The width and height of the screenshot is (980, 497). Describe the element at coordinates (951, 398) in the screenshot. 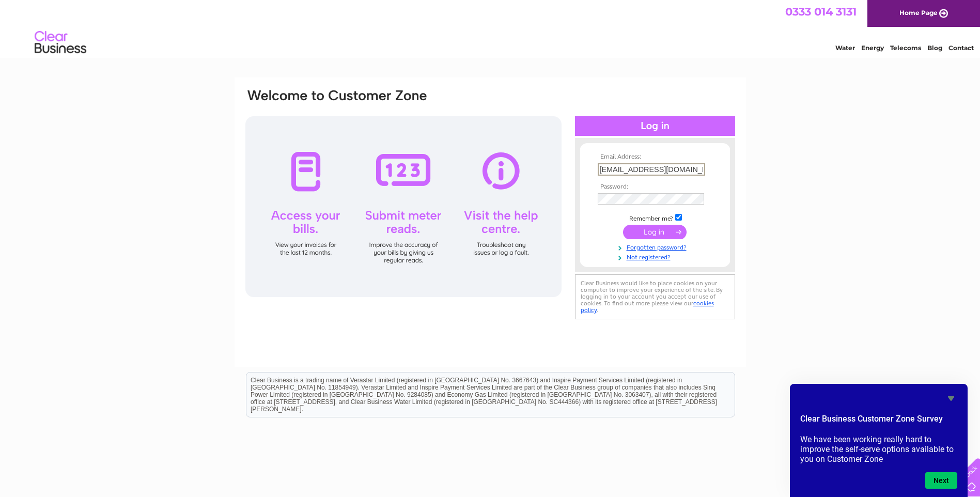

I see `button: Hide survey` at that location.